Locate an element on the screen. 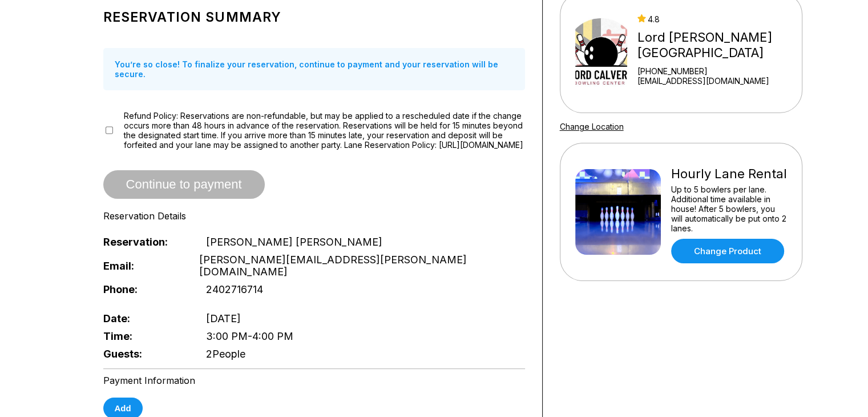 The width and height of the screenshot is (868, 417). span: Refund Policy: Reservations are non-refundable, but may be applied to a rescheduled date if the c... is located at coordinates (324, 130).